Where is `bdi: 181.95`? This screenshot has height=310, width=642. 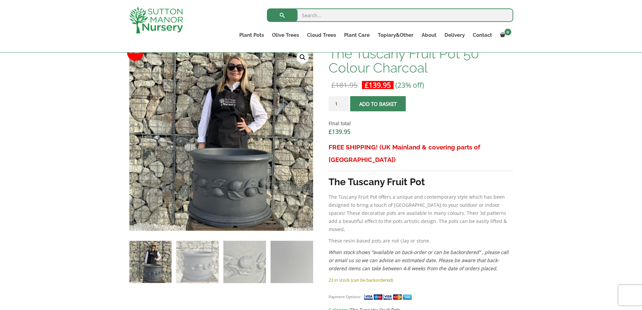
bdi: 181.95 is located at coordinates (345, 85).